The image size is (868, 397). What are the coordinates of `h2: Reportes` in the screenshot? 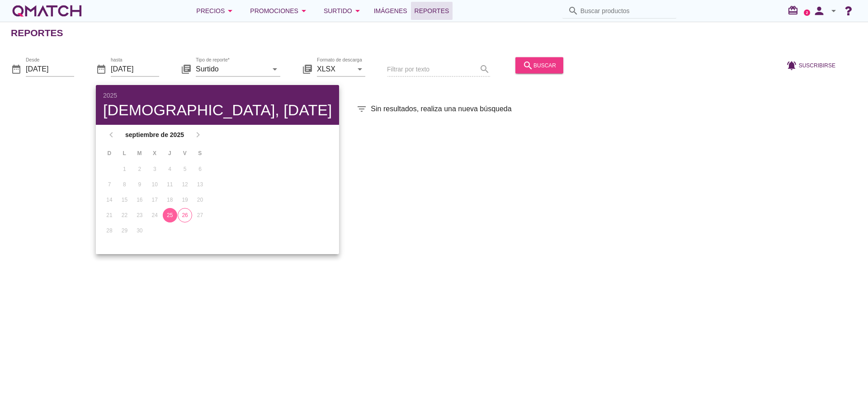 It's located at (37, 33).